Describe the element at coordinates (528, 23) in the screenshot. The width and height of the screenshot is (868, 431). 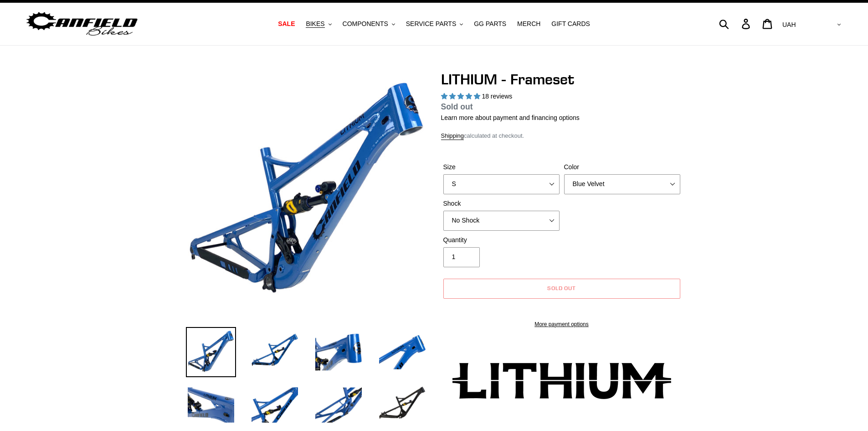
I see `a: MERCH` at that location.